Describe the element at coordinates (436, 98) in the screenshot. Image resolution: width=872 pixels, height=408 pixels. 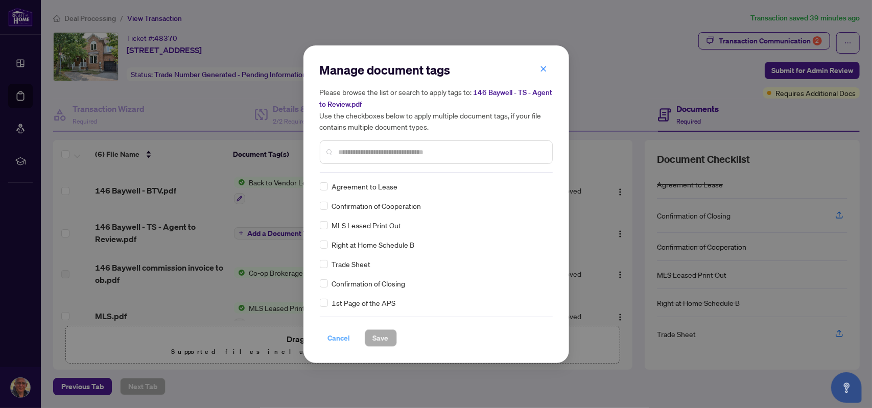
I see `span: 146 Baywell - TS - Agent to Review.pdf` at that location.